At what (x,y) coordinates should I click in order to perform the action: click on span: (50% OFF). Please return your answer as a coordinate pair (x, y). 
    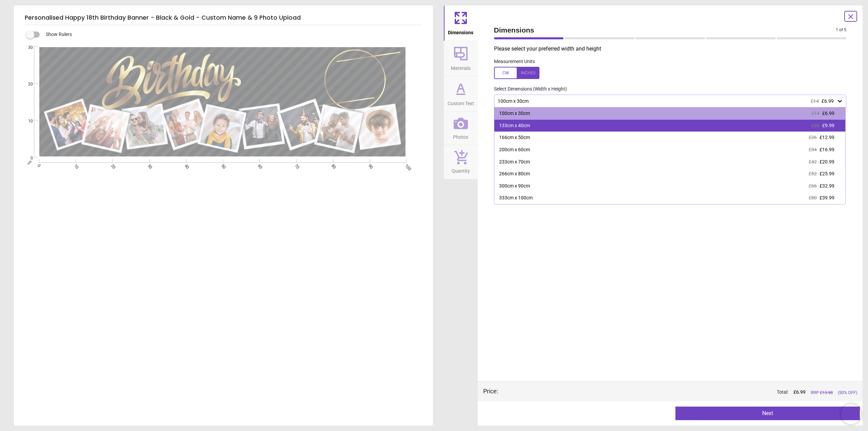
    Looking at the image, I should click on (847, 393).